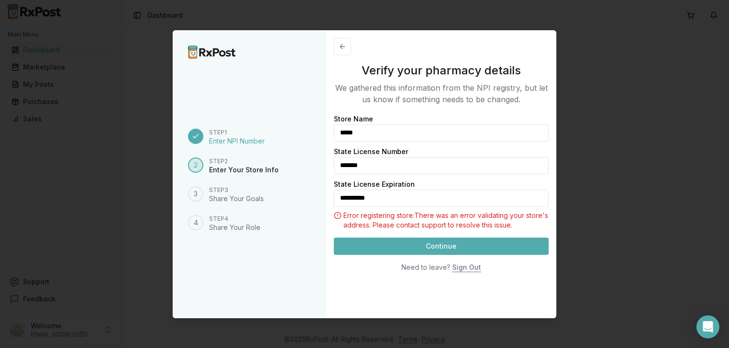 The width and height of the screenshot is (729, 348). Describe the element at coordinates (371, 151) in the screenshot. I see `label: State License Number` at that location.